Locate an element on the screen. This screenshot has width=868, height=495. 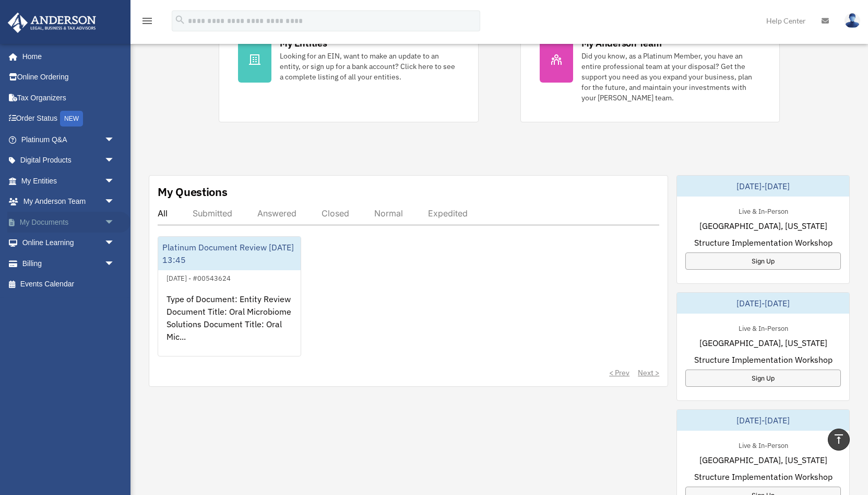
div: Expedited is located at coordinates (448, 213).